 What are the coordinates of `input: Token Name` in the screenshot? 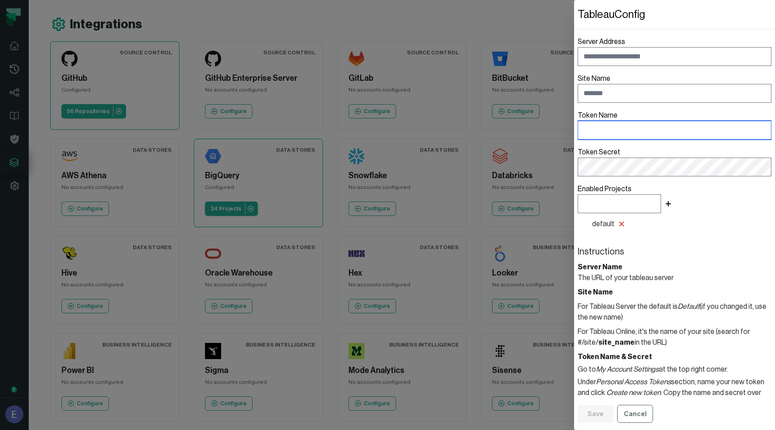 It's located at (675, 130).